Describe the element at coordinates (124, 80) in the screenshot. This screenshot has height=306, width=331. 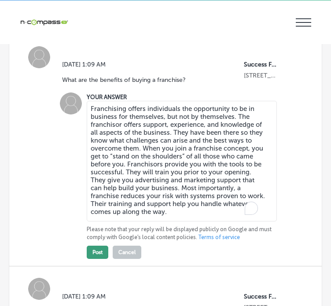
I see `p: What are the benefits of buying a franchise?` at that location.